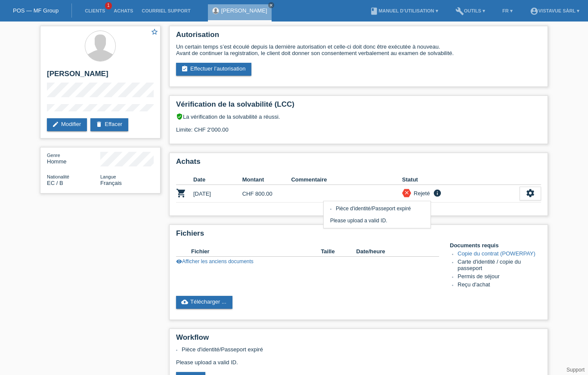 Image resolution: width=588 pixels, height=375 pixels. I want to click on div: Please upload a valid ID., so click(377, 215).